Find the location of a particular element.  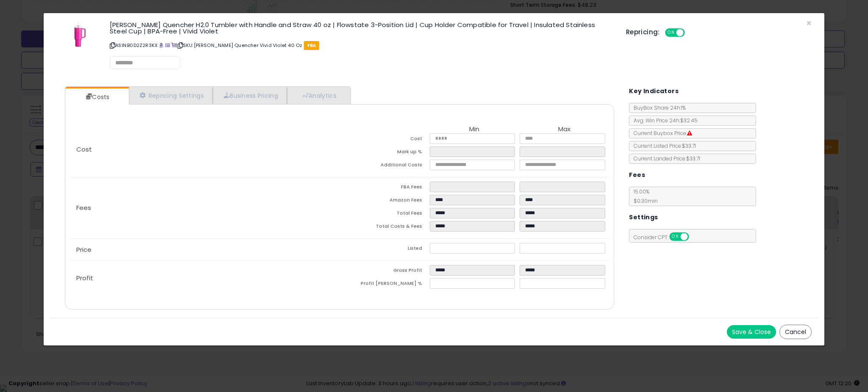

button: Cancel is located at coordinates (796, 332).